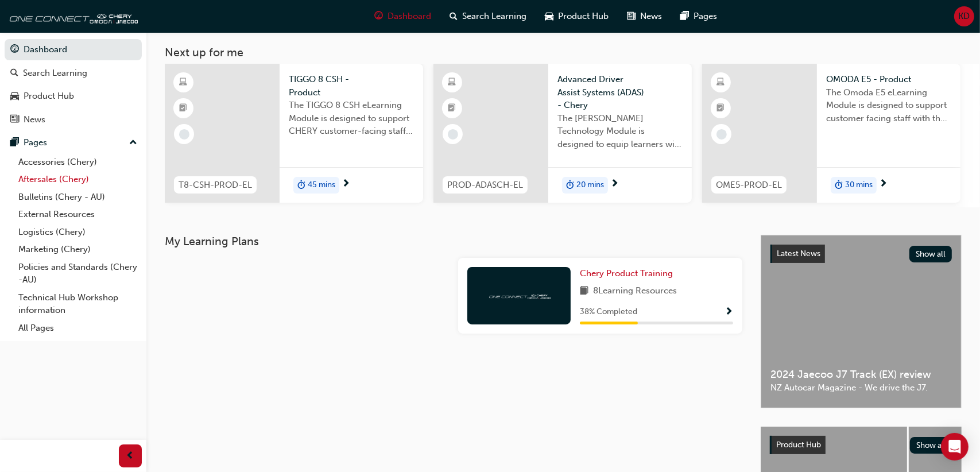 The height and width of the screenshot is (472, 980). What do you see at coordinates (564, 52) in the screenshot?
I see `h3: Next up for me` at bounding box center [564, 52].